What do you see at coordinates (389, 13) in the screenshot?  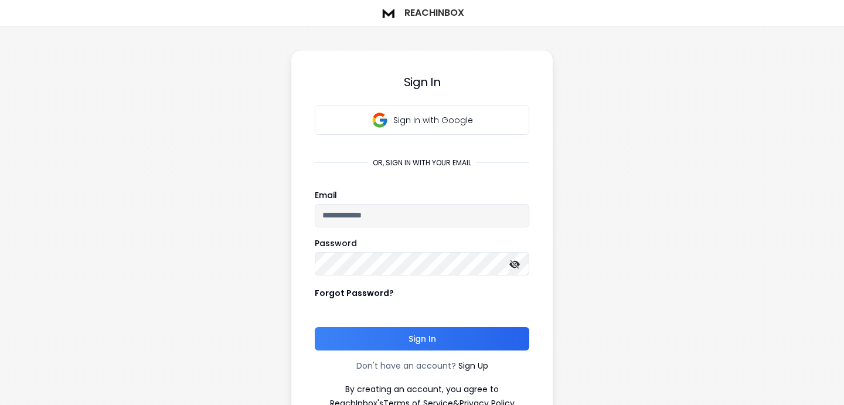 I see `img: logo` at bounding box center [389, 13].